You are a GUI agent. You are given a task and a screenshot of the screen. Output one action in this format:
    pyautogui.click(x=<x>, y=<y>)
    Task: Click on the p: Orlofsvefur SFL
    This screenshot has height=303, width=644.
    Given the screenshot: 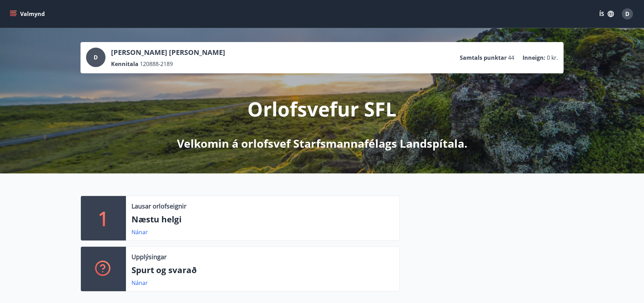 What is the action you would take?
    pyautogui.click(x=322, y=109)
    